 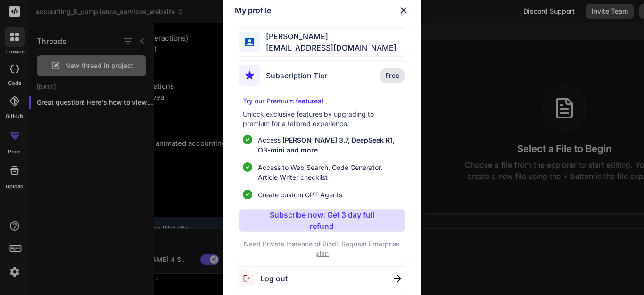 What do you see at coordinates (250, 278) in the screenshot?
I see `img: logout` at bounding box center [250, 278].